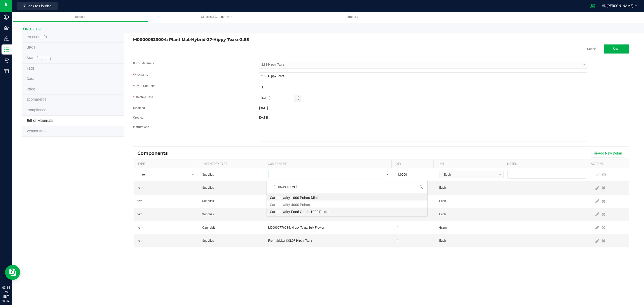  I want to click on div: Components, so click(155, 153).